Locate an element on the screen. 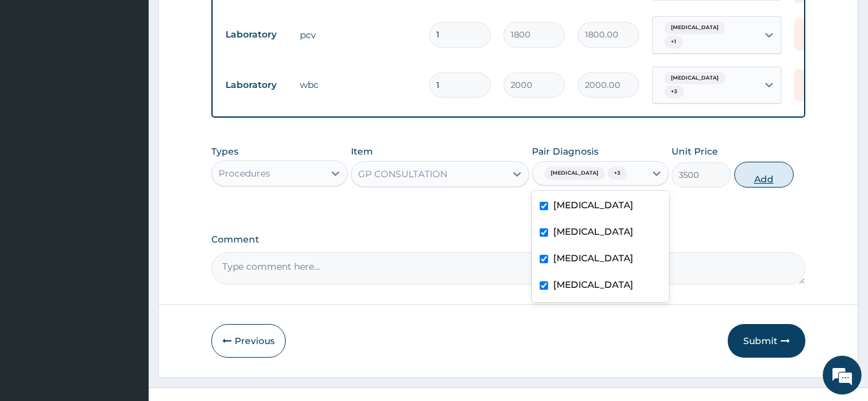  label: Pair Diagnosis is located at coordinates (565, 151).